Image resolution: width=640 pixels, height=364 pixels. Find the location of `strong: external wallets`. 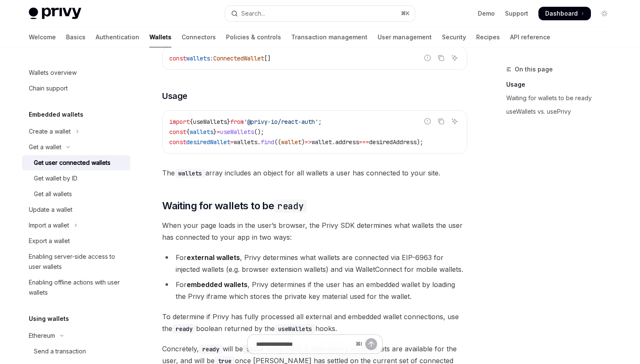

strong: external wallets is located at coordinates (213, 258).